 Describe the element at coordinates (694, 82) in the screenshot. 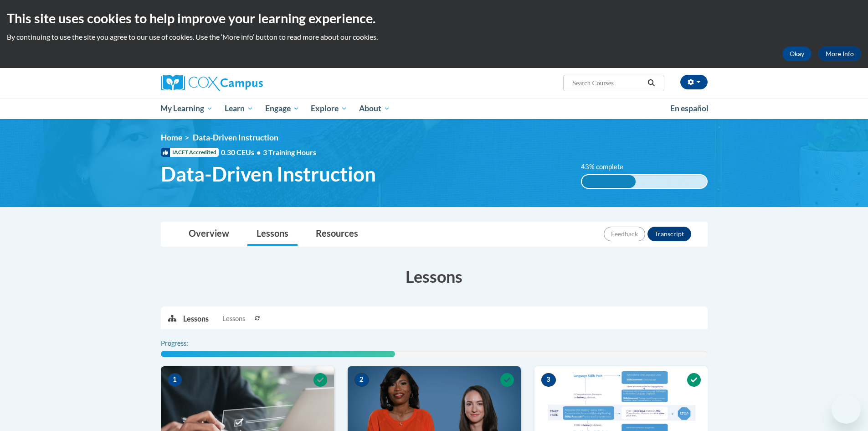

I see `button: Account Settings` at that location.